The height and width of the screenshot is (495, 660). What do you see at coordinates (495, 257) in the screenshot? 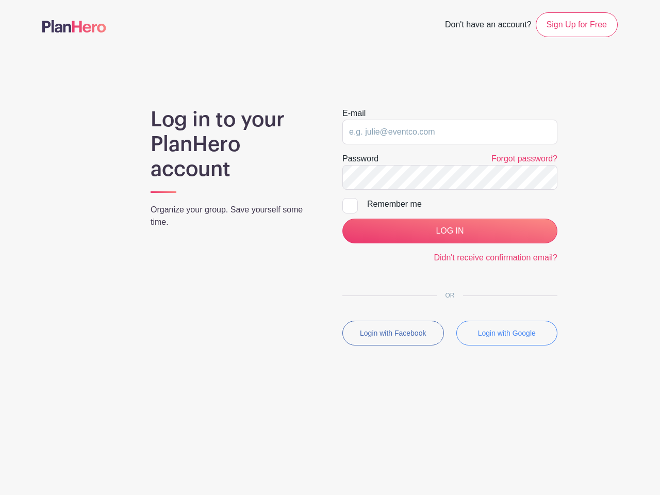
I see `a: Didn't receive confirmation email?` at bounding box center [495, 257].